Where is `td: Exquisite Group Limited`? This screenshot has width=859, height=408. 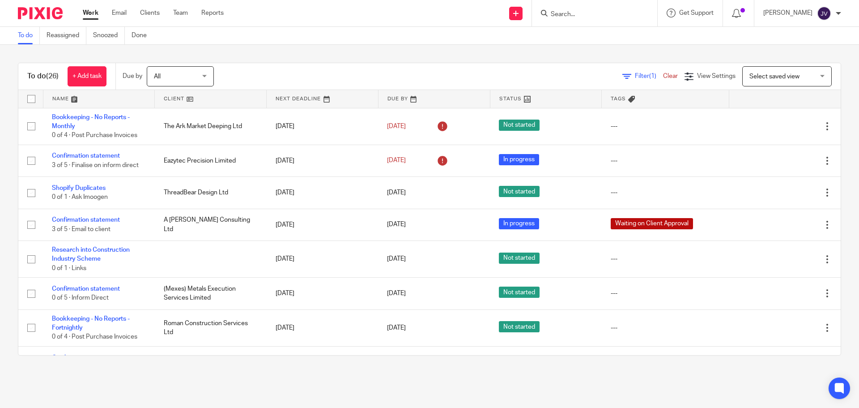 td: Exquisite Group Limited is located at coordinates (211, 361).